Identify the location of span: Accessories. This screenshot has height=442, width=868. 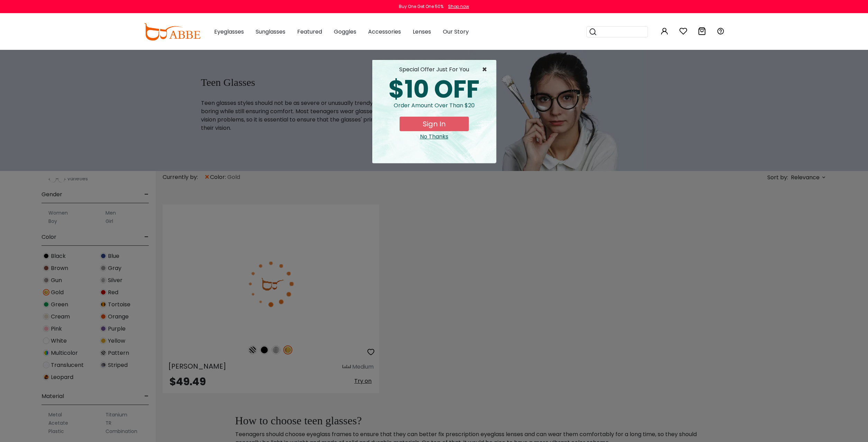
(384, 31).